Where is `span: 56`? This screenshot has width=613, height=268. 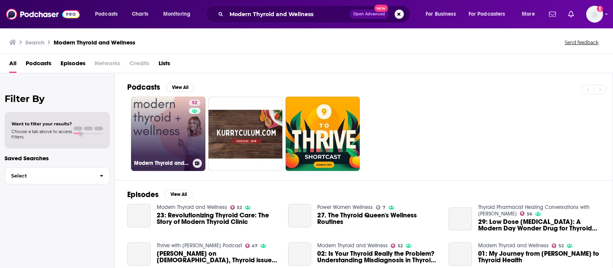
span: 56 is located at coordinates (530, 214).